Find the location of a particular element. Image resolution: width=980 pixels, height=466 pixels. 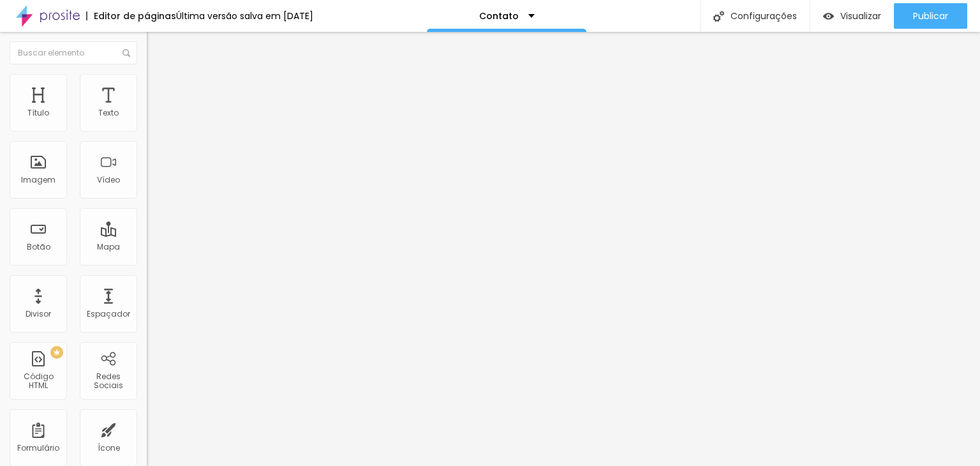

div: Espaçador is located at coordinates (108, 314).